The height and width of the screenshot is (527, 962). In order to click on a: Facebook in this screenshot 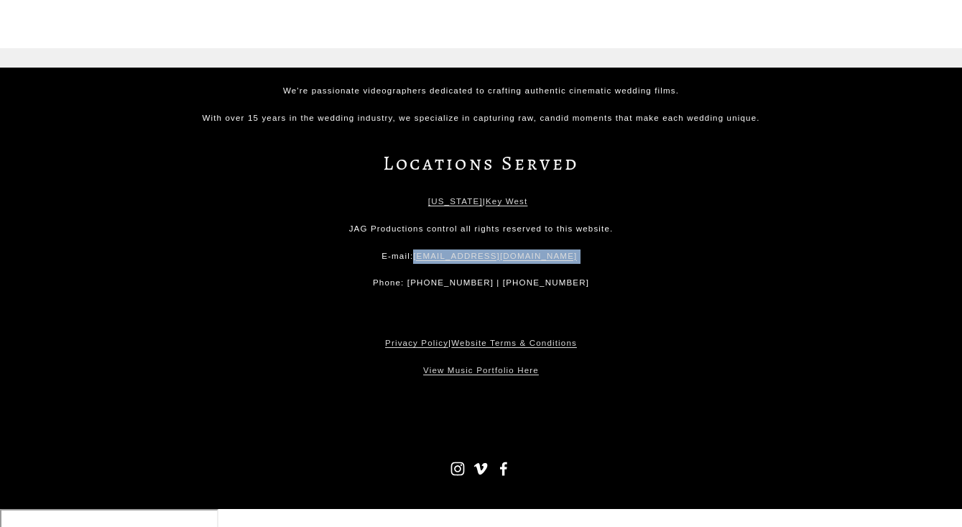, I will do `click(504, 468)`.